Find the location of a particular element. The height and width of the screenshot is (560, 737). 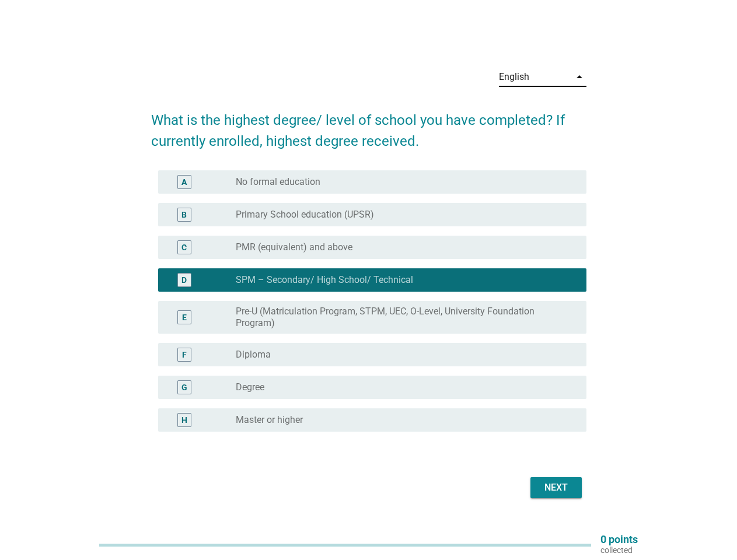

div: E is located at coordinates (184, 317).